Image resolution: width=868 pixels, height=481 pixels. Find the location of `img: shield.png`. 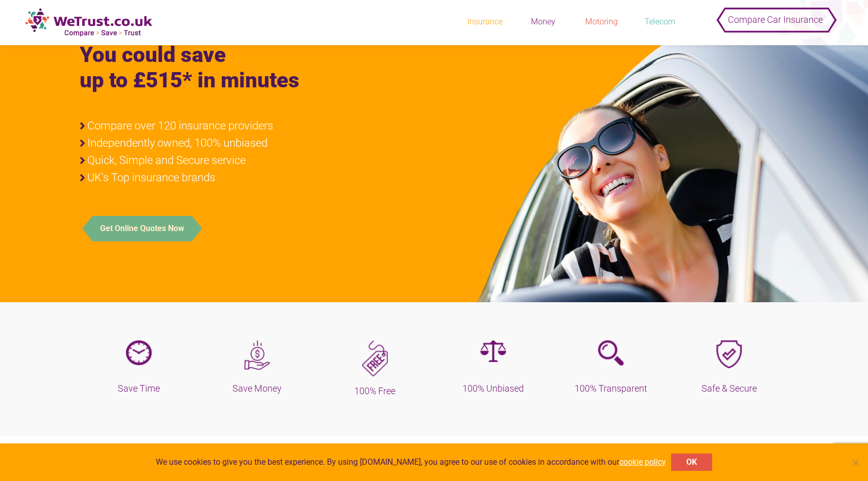

img: shield.png is located at coordinates (729, 354).